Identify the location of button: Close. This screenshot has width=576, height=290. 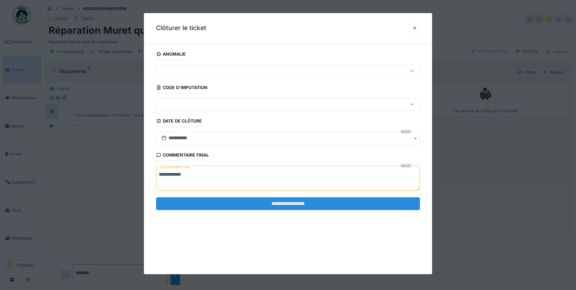
(416, 138).